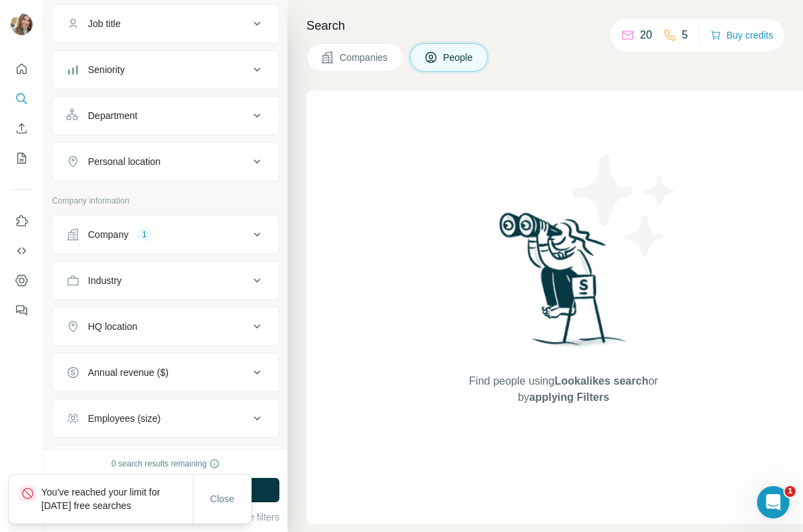  I want to click on img: Surfe Illustration - Stars, so click(624, 205).